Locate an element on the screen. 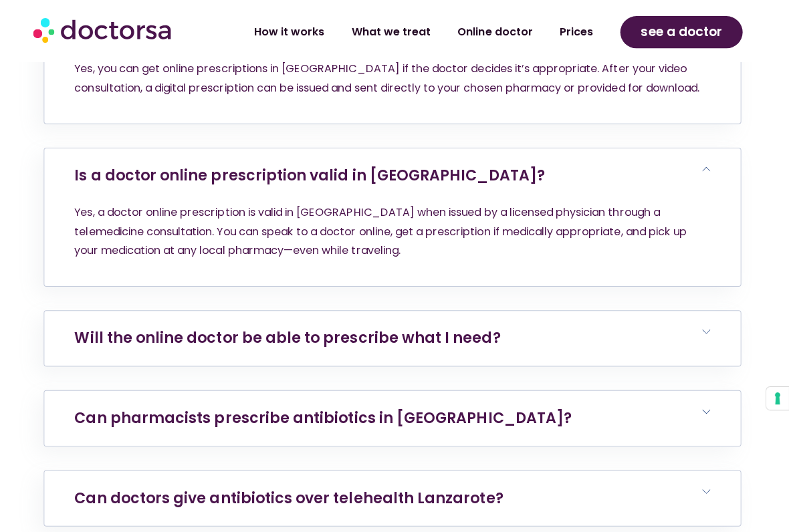  h6: Will the online doctor be able to prescribe what I need? is located at coordinates (395, 339).